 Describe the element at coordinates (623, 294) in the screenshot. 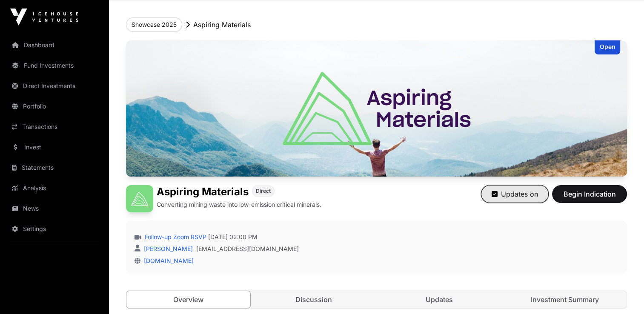

I see `div: Chat Widget` at that location.